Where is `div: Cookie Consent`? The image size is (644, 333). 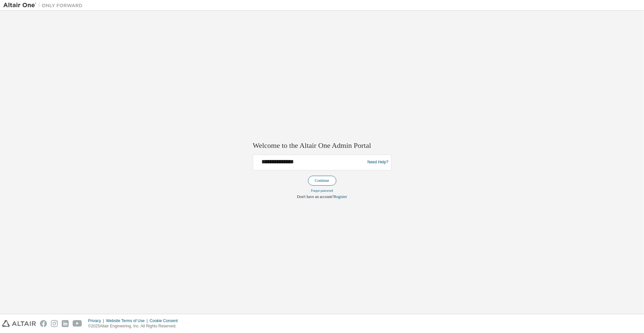
div: Cookie Consent is located at coordinates (165, 321).